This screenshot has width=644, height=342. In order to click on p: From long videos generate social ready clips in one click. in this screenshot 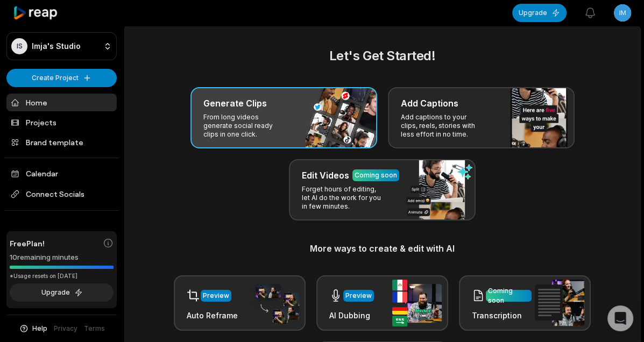, I will do `click(245, 126)`.